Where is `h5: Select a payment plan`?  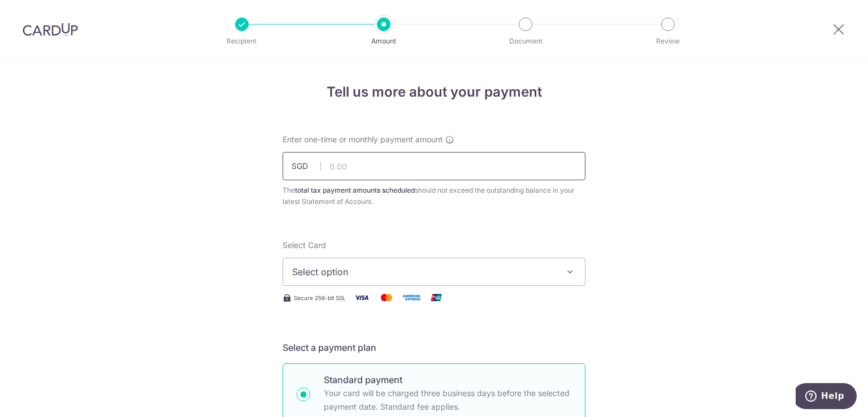 h5: Select a payment plan is located at coordinates (434, 348).